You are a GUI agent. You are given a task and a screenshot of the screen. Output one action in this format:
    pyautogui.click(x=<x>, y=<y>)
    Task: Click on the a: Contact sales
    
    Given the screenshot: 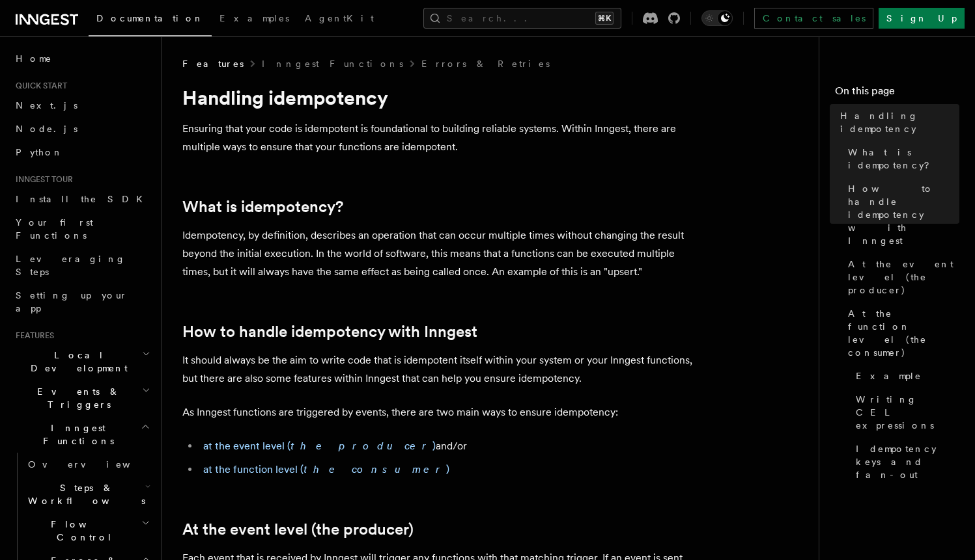 What is the action you would take?
    pyautogui.click(x=813, y=18)
    